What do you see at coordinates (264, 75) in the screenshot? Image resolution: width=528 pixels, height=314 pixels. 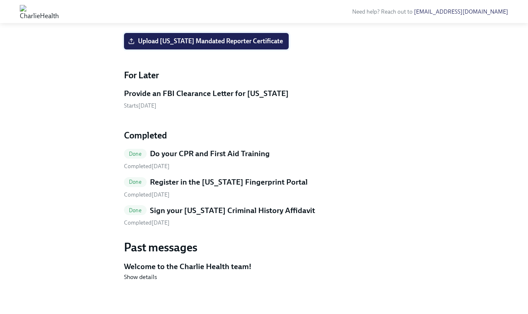 I see `h4: For Later` at bounding box center [264, 75].